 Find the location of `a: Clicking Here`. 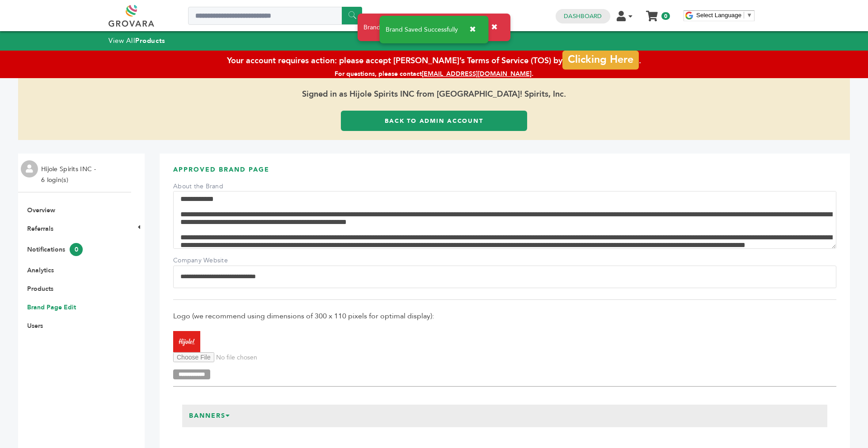

a: Clicking Here is located at coordinates (600, 59).